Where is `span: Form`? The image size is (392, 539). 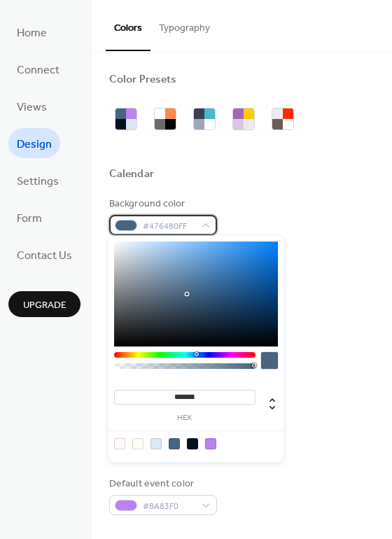
span: Form is located at coordinates (30, 218).